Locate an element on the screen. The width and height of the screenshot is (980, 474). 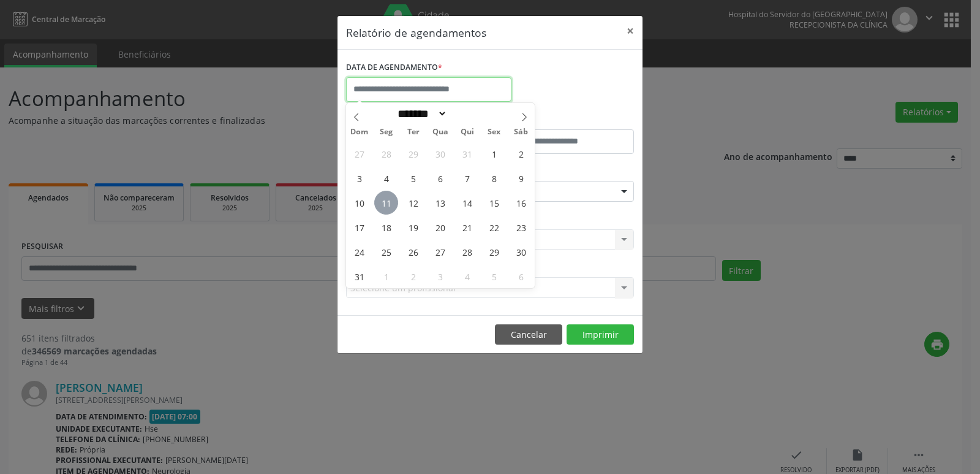
span: Setembro 3, 2025 is located at coordinates (440, 276).